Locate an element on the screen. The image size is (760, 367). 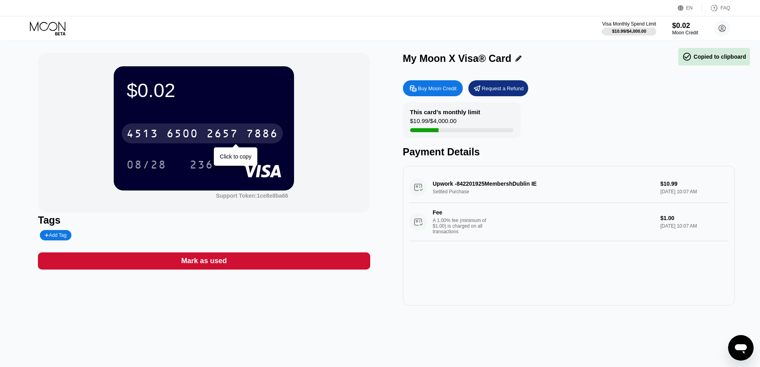
div: Tags is located at coordinates (204, 220).